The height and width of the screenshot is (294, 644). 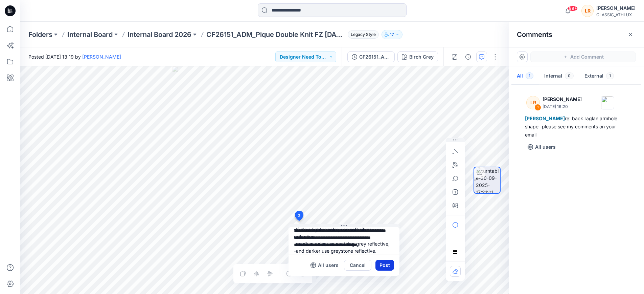 What do you see at coordinates (363, 35) in the screenshot?
I see `span: Legacy Style` at bounding box center [363, 35].